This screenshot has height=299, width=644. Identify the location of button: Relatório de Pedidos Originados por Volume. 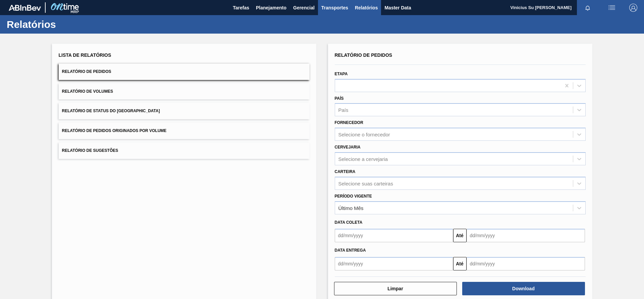
(184, 131).